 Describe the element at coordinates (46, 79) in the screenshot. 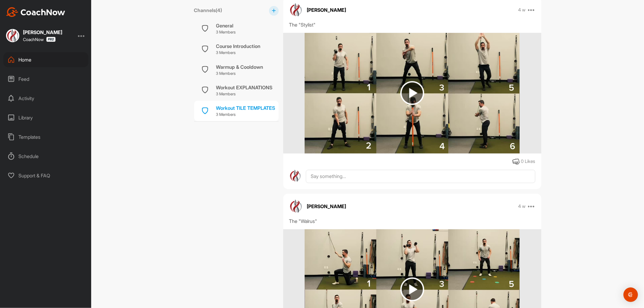

I see `div: Feed` at that location.